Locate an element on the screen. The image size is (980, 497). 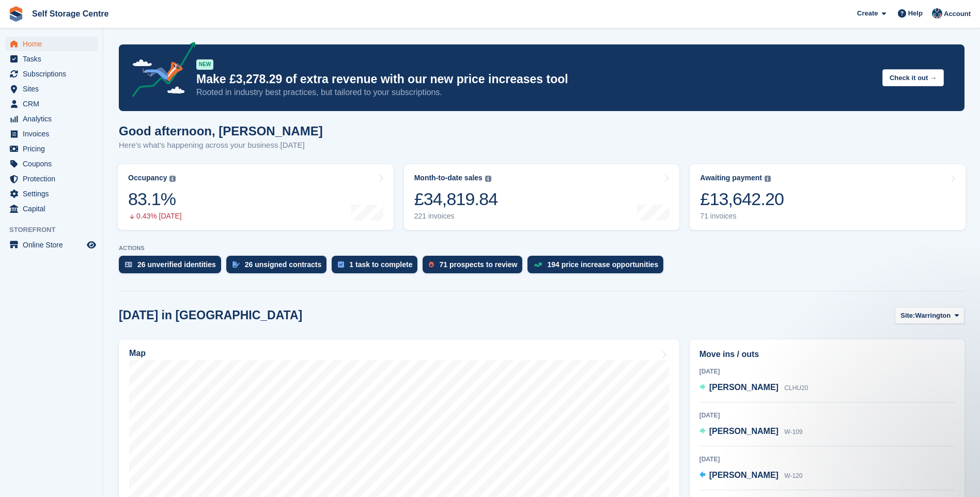
img: price-adjustments-announcement-icon-8257ccfd72463d97f412b2fc003d46551f7dbcb40ab6d574587a9cd5c0d94... is located at coordinates (160, 71).